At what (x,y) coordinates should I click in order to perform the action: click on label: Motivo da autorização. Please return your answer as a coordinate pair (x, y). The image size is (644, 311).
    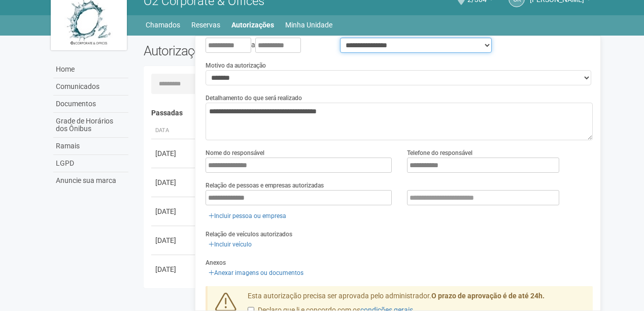
    Looking at the image, I should click on (235, 65).